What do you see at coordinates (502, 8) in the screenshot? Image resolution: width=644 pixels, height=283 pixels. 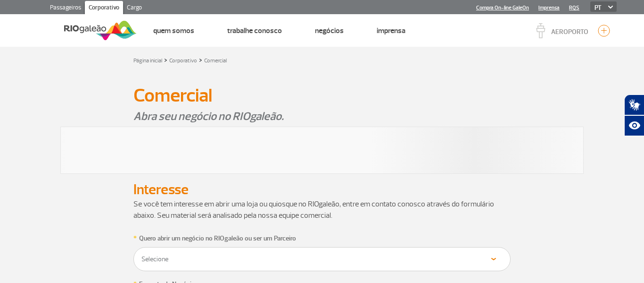 I see `a: Compra On-line GaleOn` at bounding box center [502, 8].